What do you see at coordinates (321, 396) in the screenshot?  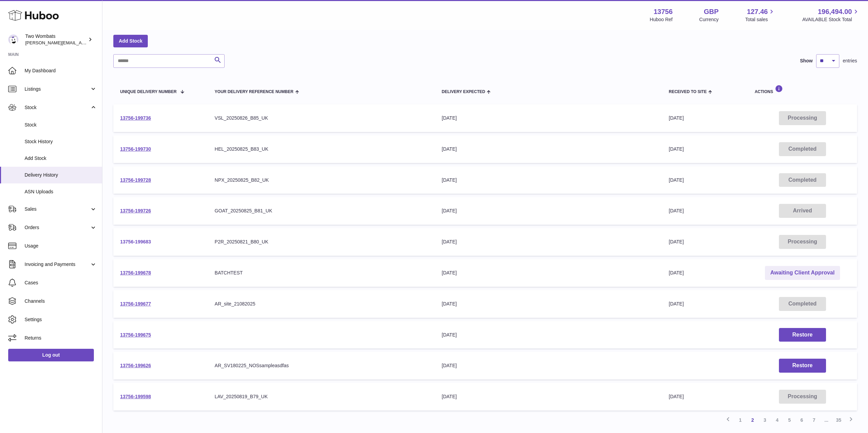 I see `div: LAV_20250819_B79_UK` at bounding box center [321, 396].